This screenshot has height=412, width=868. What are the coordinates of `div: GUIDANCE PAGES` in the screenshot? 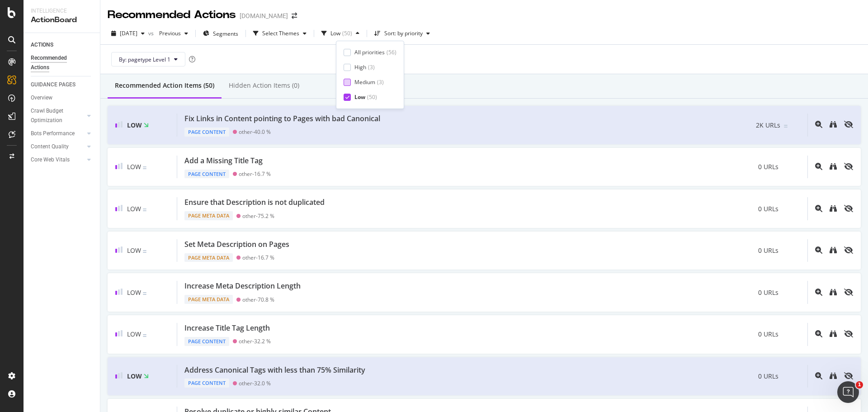 It's located at (53, 84).